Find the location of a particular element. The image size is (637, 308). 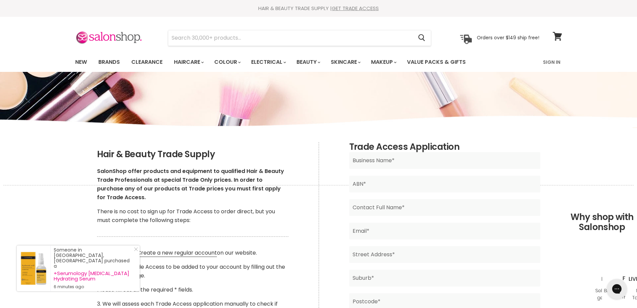

h2: Why shop with Salonshop is located at coordinates (318, 213).